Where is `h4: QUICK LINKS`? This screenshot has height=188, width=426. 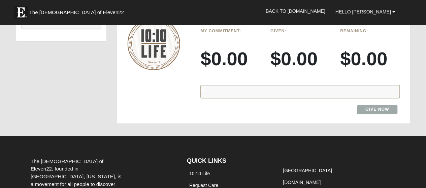
h4: QUICK LINKS is located at coordinates (229, 161).